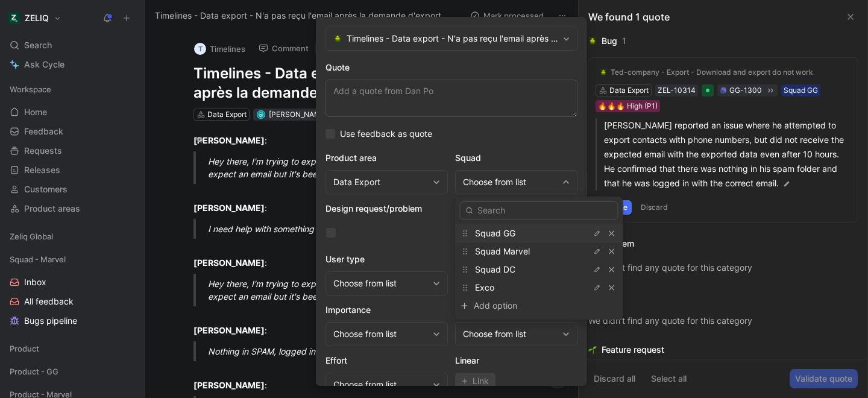  I want to click on span: Squad Marvel, so click(502, 251).